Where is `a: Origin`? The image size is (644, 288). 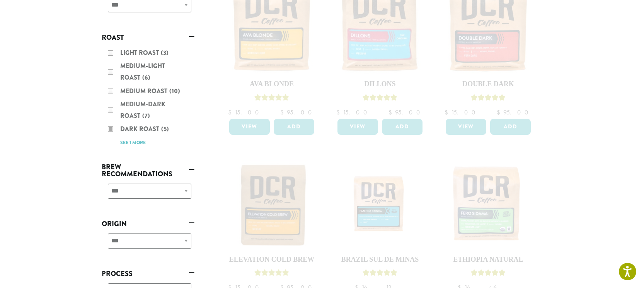
a: Origin is located at coordinates (148, 224).